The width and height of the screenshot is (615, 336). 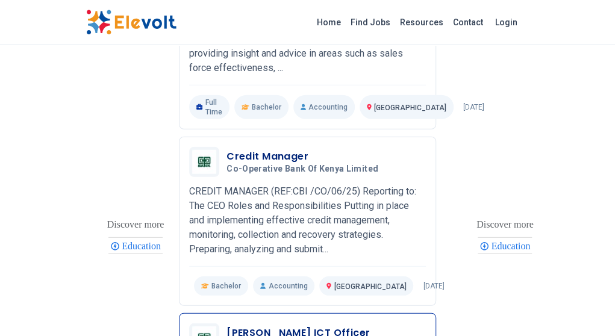 What do you see at coordinates (209, 107) in the screenshot?
I see `p: Full Time` at bounding box center [209, 107].